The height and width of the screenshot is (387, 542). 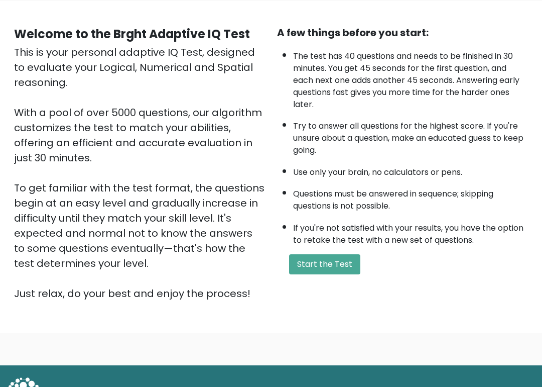 What do you see at coordinates (325, 265) in the screenshot?
I see `button: Start the Test` at bounding box center [325, 265].